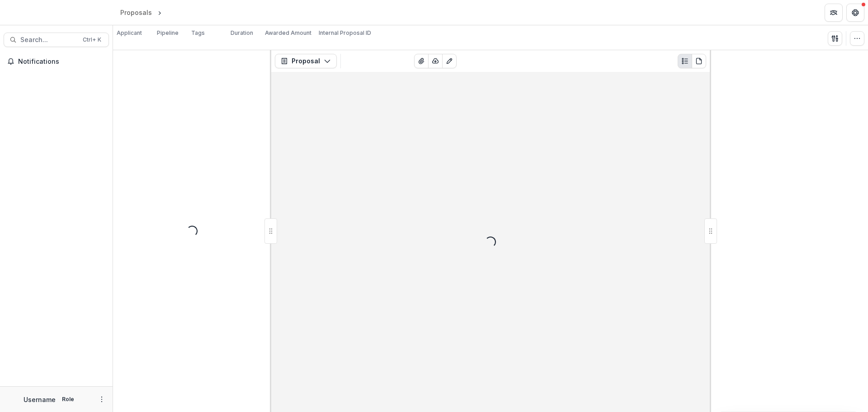 This screenshot has height=412, width=868. Describe the element at coordinates (855, 13) in the screenshot. I see `button: Get Help` at that location.